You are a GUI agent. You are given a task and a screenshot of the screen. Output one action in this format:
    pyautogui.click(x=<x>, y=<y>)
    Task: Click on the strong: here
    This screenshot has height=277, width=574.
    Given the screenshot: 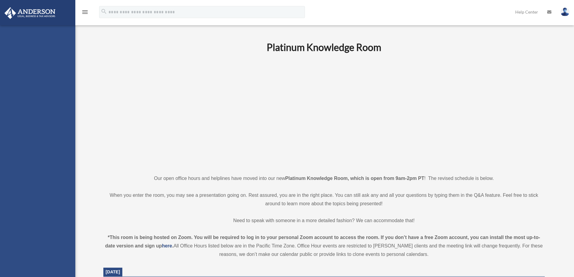 What is the action you would take?
    pyautogui.click(x=167, y=246)
    